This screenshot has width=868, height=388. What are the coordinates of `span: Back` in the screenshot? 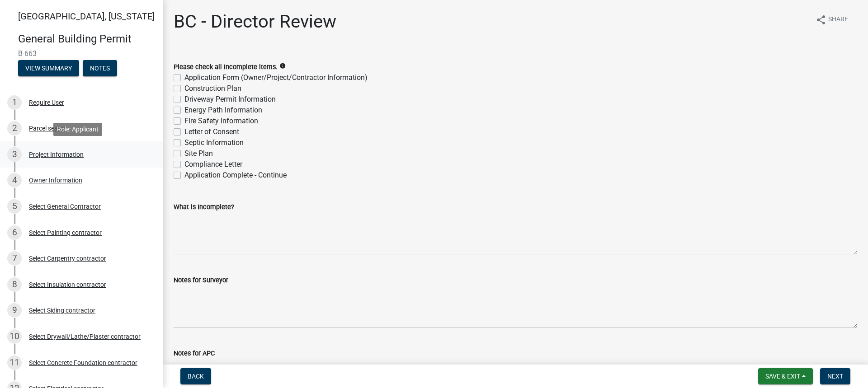 It's located at (196, 376).